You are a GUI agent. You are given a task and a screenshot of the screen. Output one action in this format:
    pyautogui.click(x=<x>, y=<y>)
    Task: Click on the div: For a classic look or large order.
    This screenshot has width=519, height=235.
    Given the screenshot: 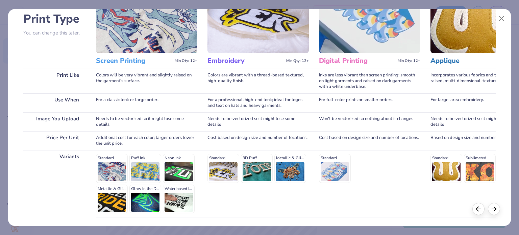 What is the action you would take?
    pyautogui.click(x=147, y=103)
    